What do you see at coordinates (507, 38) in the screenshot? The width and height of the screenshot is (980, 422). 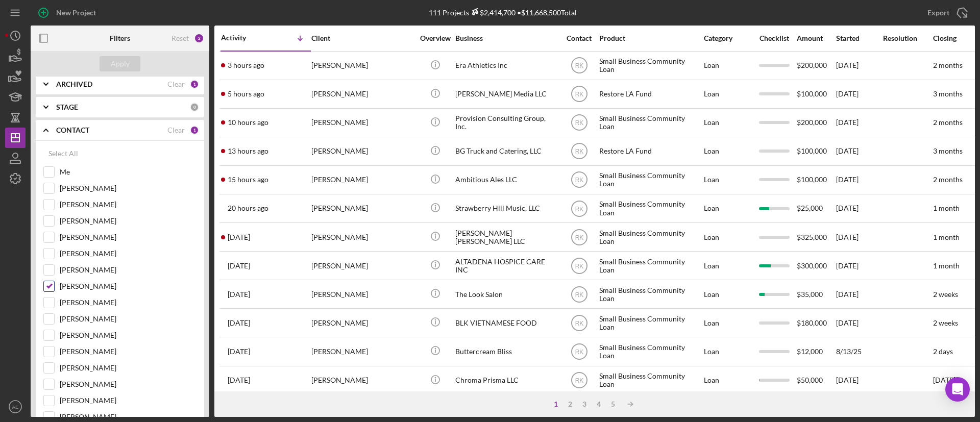 I see `div: Business` at bounding box center [507, 38].